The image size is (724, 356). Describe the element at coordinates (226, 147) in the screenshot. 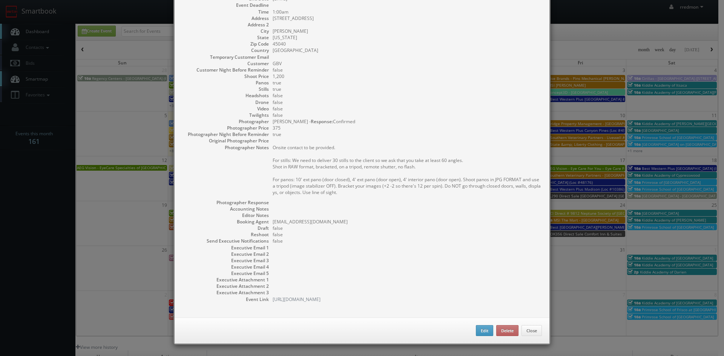

I see `dt: Photographer Notes` at that location.